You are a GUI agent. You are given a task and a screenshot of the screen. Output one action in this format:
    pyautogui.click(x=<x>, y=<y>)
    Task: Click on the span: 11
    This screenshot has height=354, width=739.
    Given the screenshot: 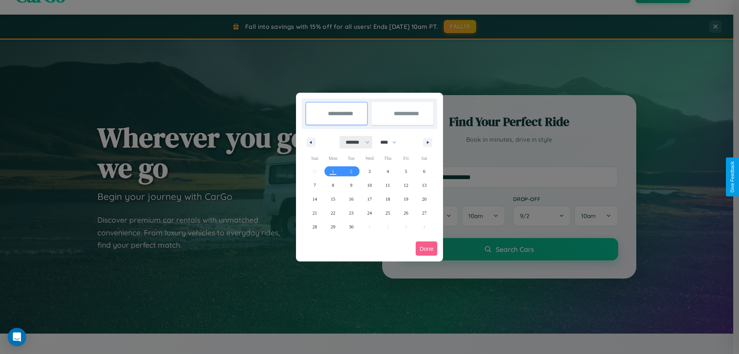 What is the action you would take?
    pyautogui.click(x=388, y=185)
    